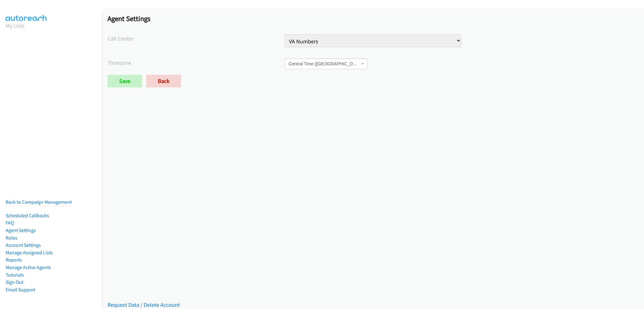 This screenshot has height=309, width=644. What do you see at coordinates (125, 81) in the screenshot?
I see `input: Save` at bounding box center [125, 81].